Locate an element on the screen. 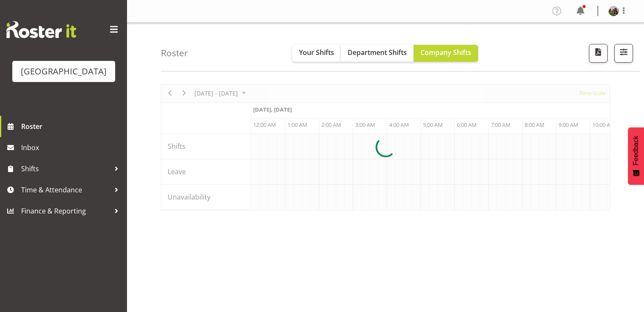  button: Department Shifts is located at coordinates (377, 53).